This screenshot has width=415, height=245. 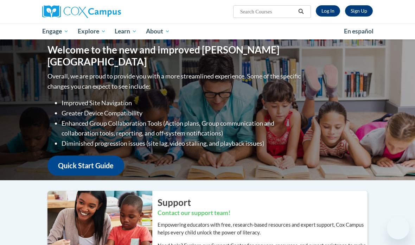 I want to click on input: Search Courses, so click(x=267, y=12).